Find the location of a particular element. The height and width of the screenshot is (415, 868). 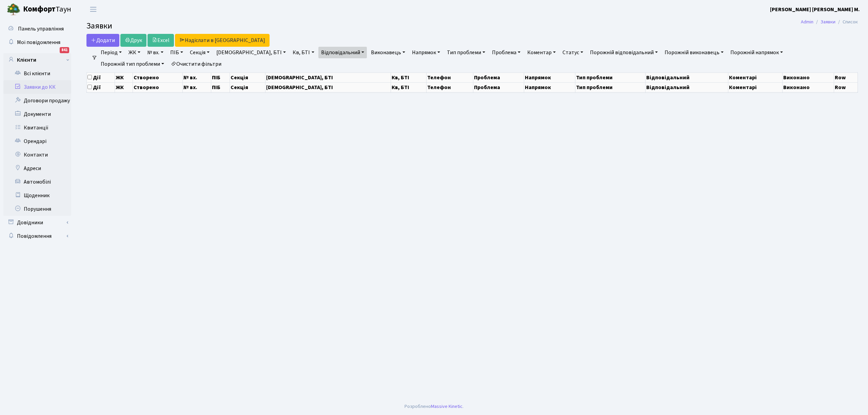

a: Квитанції is located at coordinates (37, 128).